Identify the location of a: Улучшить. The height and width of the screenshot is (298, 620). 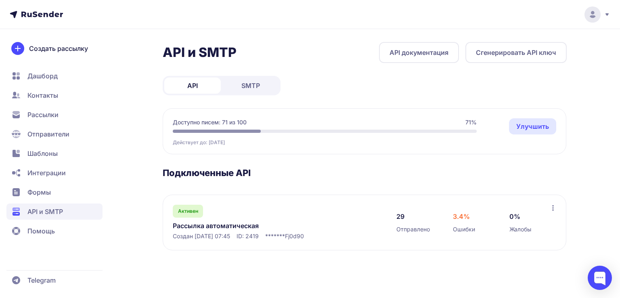
(532, 126).